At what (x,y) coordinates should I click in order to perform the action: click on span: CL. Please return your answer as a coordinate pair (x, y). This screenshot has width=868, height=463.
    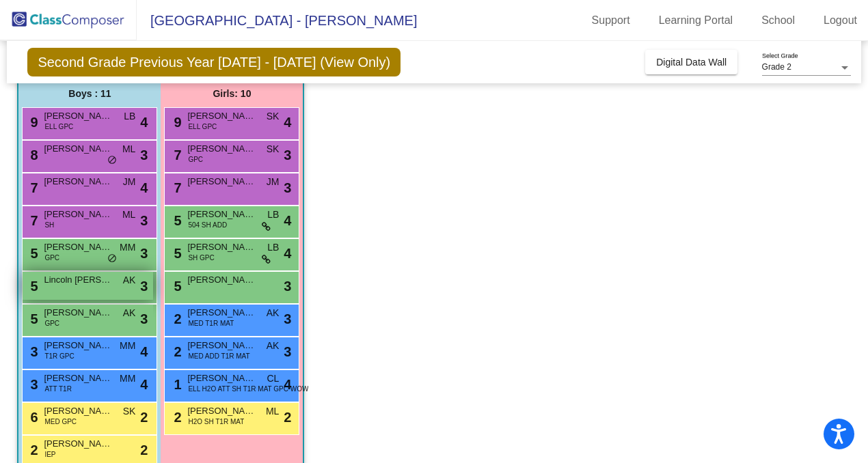
    Looking at the image, I should click on (273, 379).